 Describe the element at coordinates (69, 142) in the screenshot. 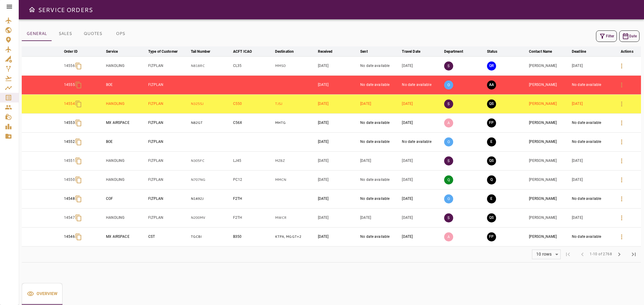

I see `p: 14552` at that location.